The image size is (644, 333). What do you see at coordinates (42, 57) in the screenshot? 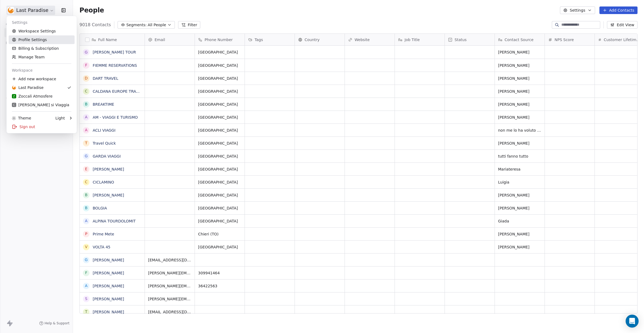
I see `a: Manage Team` at bounding box center [42, 57].